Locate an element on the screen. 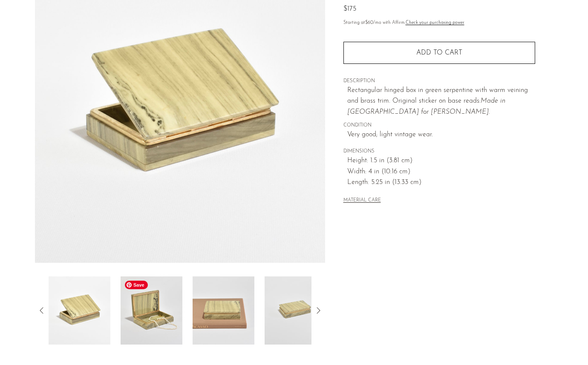  span: Add to cart is located at coordinates (440, 53).